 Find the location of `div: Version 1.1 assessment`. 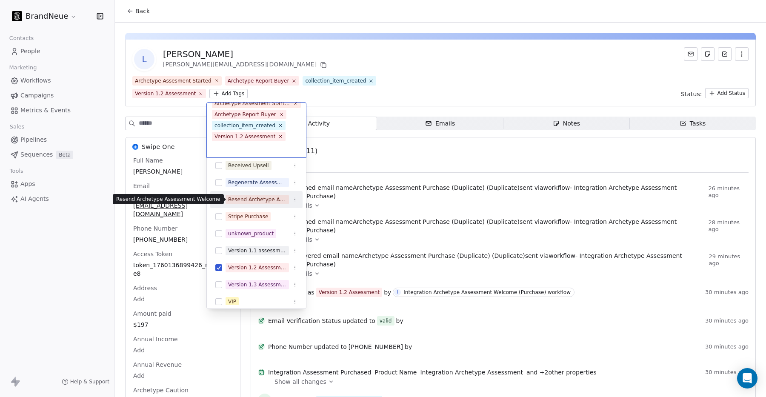

div: Version 1.1 assessment is located at coordinates (257, 251).